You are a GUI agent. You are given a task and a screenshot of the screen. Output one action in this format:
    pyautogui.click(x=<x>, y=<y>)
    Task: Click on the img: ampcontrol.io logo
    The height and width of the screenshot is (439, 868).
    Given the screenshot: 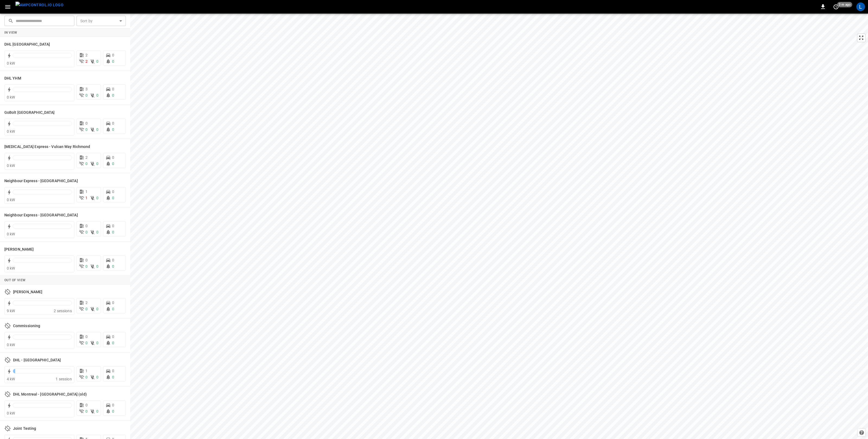 What is the action you would take?
    pyautogui.click(x=39, y=5)
    